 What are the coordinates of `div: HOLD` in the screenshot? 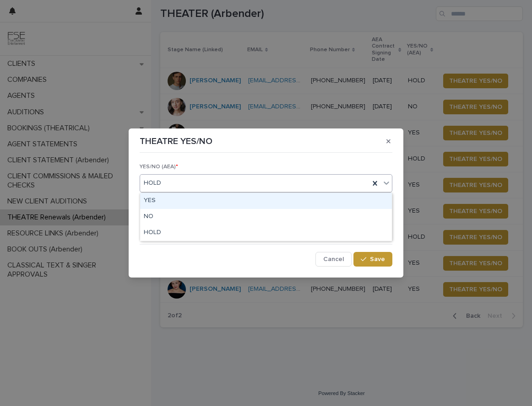 It's located at (266, 233).